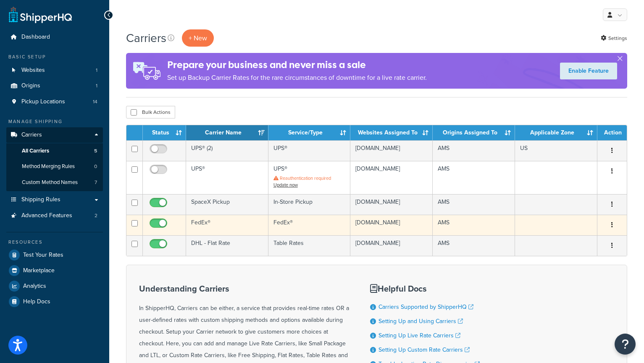 The image size is (644, 363). I want to click on a: Carriers, so click(54, 135).